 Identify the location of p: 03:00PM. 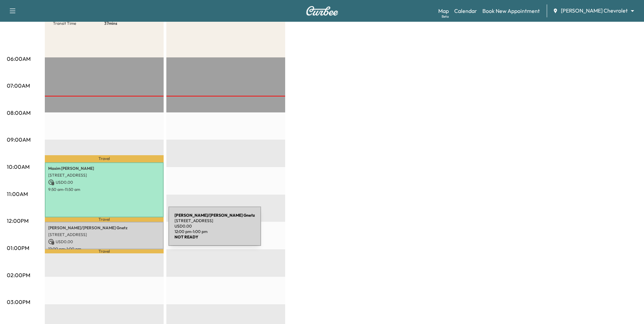
(18, 302).